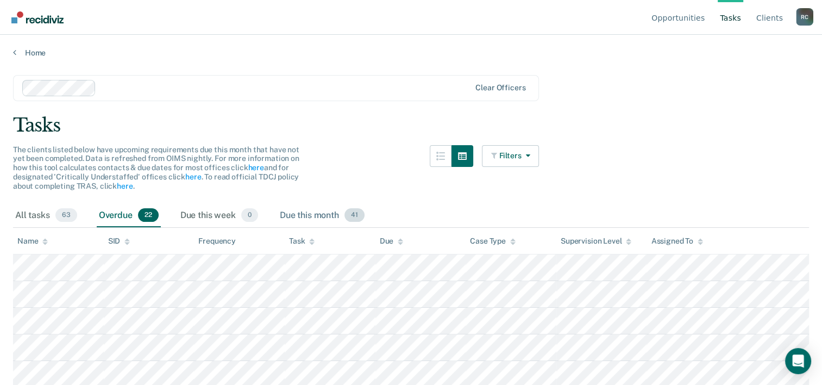  What do you see at coordinates (66, 215) in the screenshot?
I see `span: 63` at bounding box center [66, 215].